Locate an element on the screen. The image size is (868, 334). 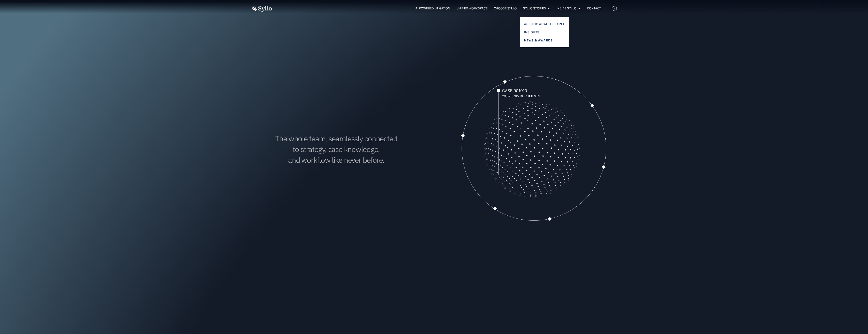
a: AI Powered Litigation is located at coordinates (433, 9).